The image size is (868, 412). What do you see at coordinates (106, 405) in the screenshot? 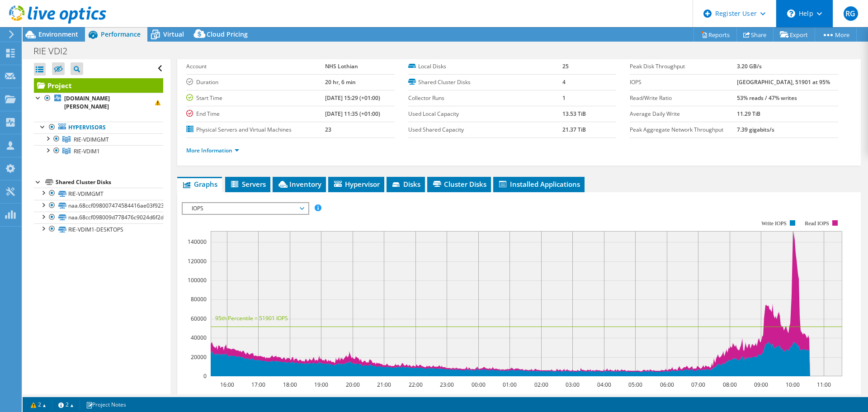
I see `a: Project Notes` at bounding box center [106, 405].